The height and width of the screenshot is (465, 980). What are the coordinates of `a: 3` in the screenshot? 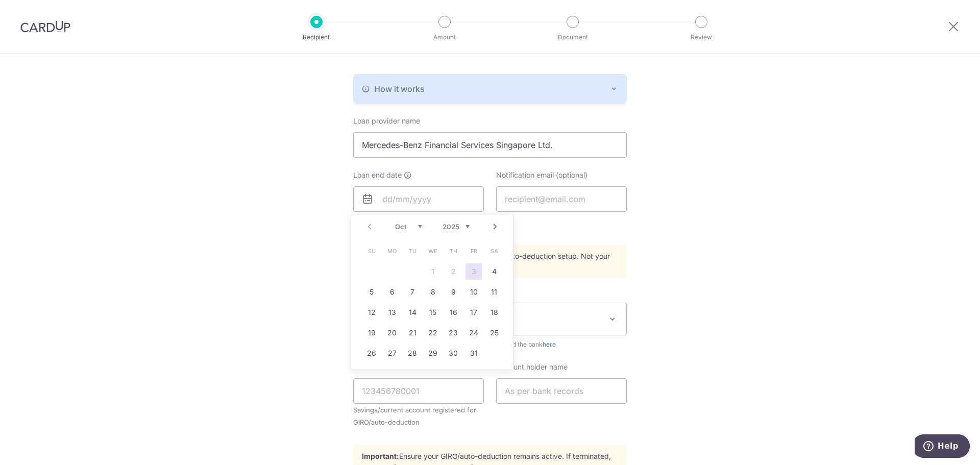 It's located at (473, 272).